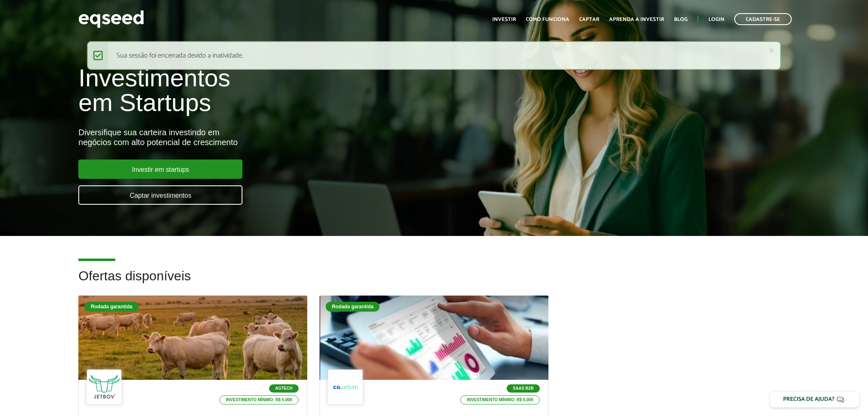 Image resolution: width=868 pixels, height=416 pixels. I want to click on a: Cadastre-se, so click(763, 19).